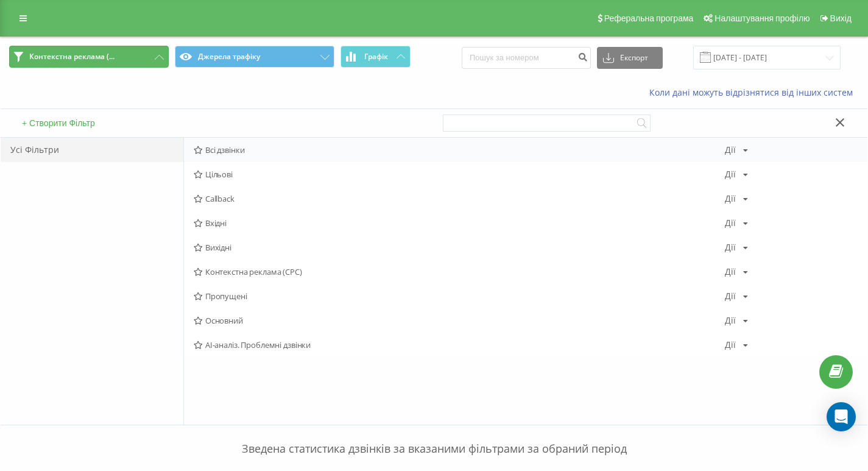 Image resolution: width=868 pixels, height=471 pixels. I want to click on button: Графік, so click(375, 56).